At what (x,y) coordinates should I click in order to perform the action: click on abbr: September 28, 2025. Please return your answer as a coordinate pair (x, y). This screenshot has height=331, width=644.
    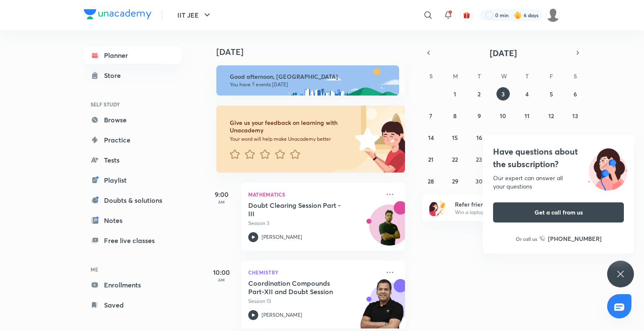
    Looking at the image, I should click on (431, 181).